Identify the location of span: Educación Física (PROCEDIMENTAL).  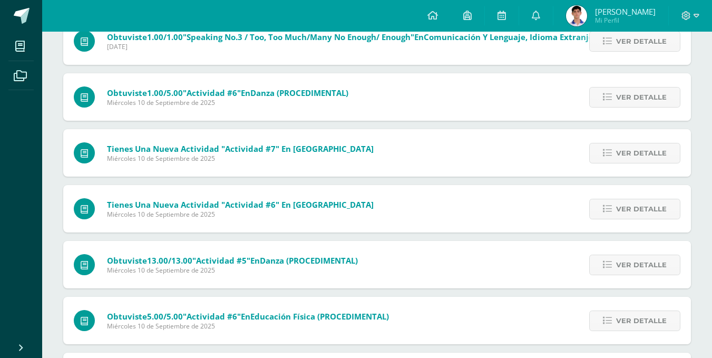
(319, 316).